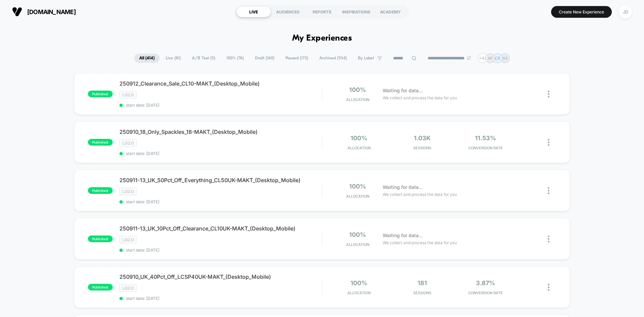 The height and width of the screenshot is (317, 644). Describe the element at coordinates (625, 12) in the screenshot. I see `button: JD` at that location.